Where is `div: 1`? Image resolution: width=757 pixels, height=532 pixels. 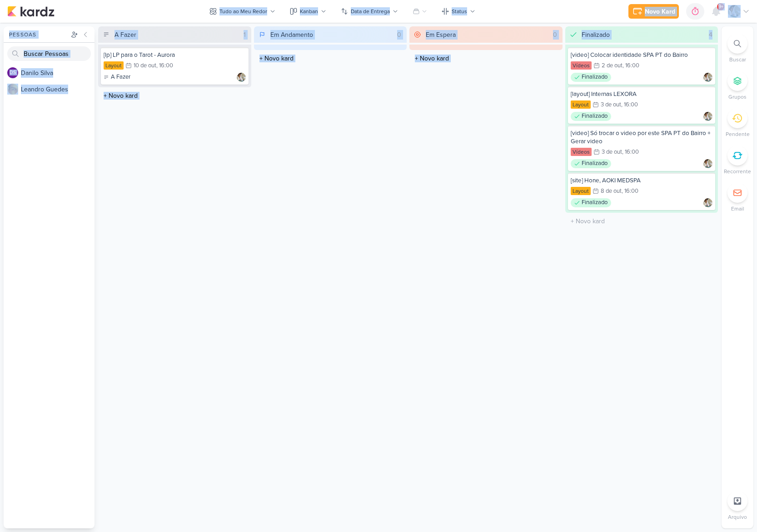
div: 1 is located at coordinates (245, 35).